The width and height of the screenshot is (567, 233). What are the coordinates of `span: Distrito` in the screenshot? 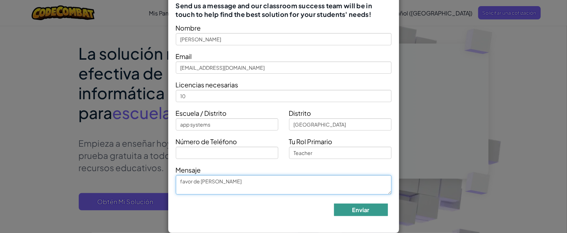 It's located at (300, 113).